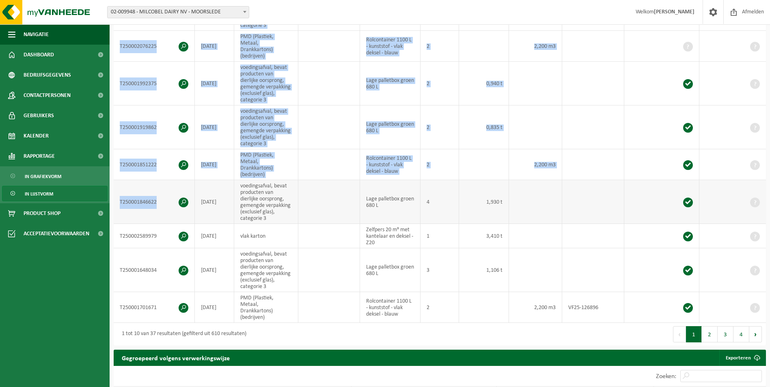 The width and height of the screenshot is (770, 387). Describe the element at coordinates (154, 308) in the screenshot. I see `td: T250001701671` at that location.